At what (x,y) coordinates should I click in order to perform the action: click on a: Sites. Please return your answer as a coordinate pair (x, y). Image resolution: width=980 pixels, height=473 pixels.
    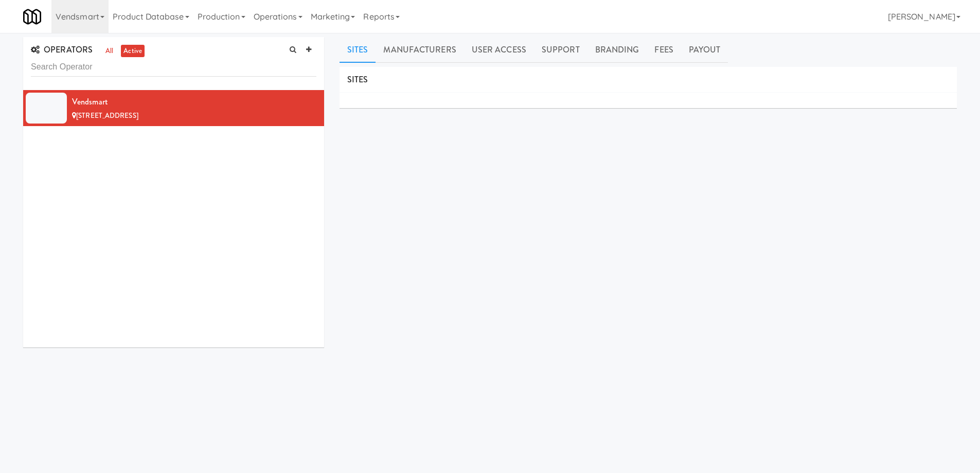
    Looking at the image, I should click on (358, 50).